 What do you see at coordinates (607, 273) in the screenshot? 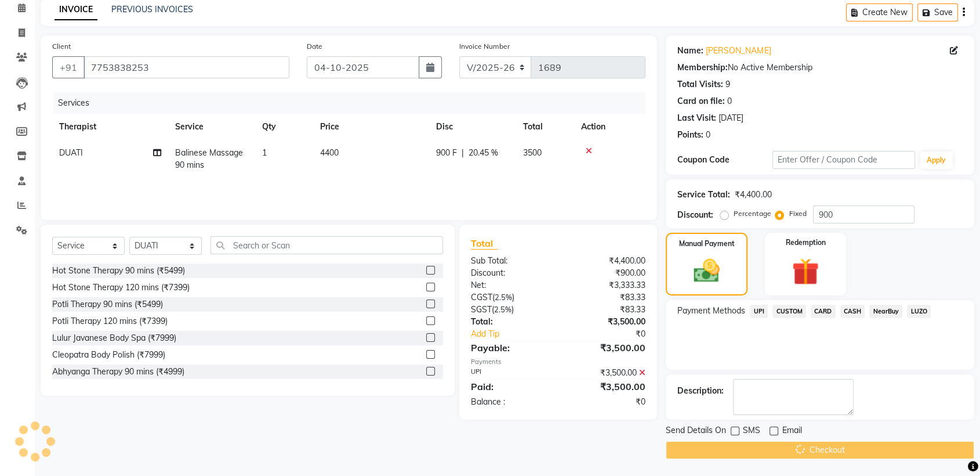
I see `div: ₹900.00` at bounding box center [607, 273].